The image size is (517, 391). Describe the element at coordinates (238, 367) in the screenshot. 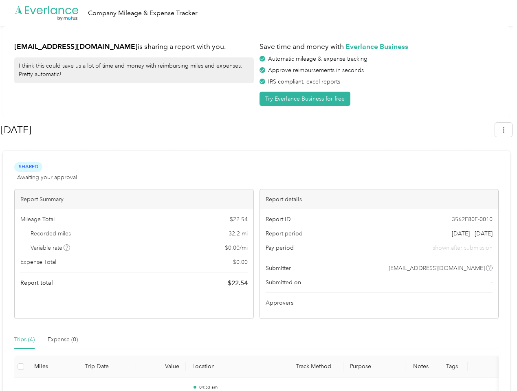

I see `th: Location` at that location.